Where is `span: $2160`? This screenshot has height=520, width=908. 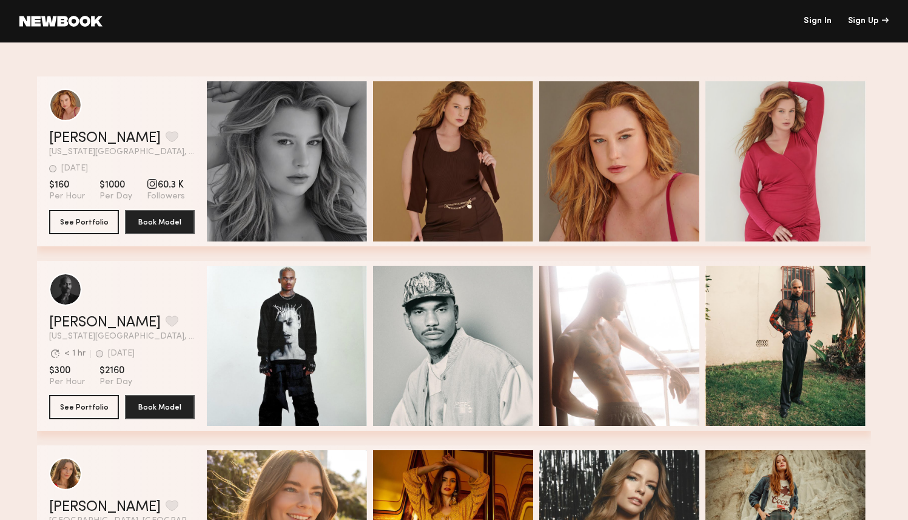
span: $2160 is located at coordinates (116, 370).